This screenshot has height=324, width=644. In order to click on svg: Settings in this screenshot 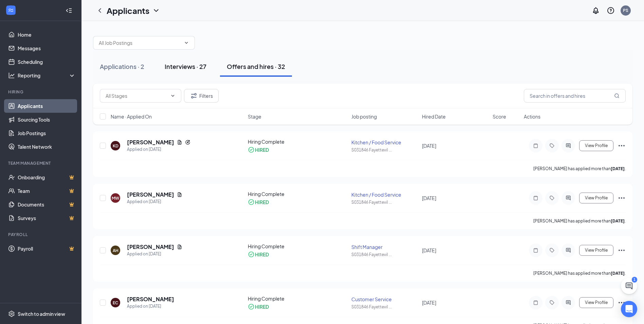, I will do `click(12, 314)`.